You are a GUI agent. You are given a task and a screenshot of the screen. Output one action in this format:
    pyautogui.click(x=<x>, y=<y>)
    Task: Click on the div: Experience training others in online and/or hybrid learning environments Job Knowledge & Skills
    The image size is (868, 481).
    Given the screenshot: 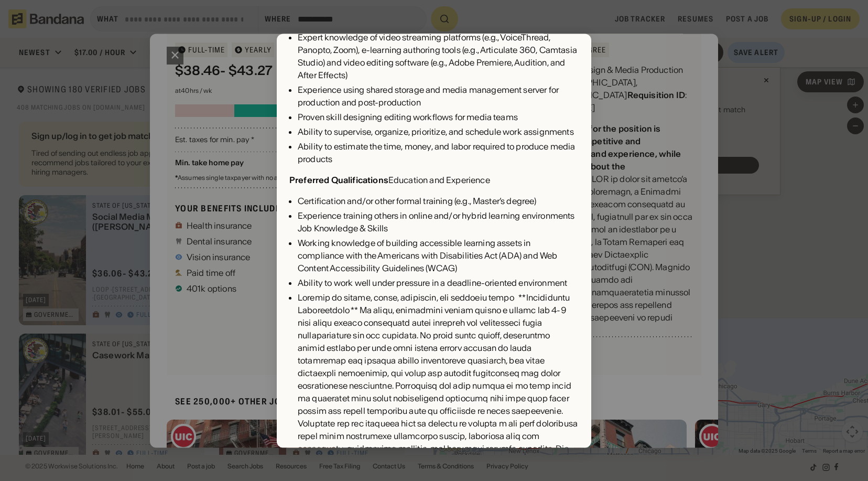 What is the action you would take?
    pyautogui.click(x=438, y=222)
    